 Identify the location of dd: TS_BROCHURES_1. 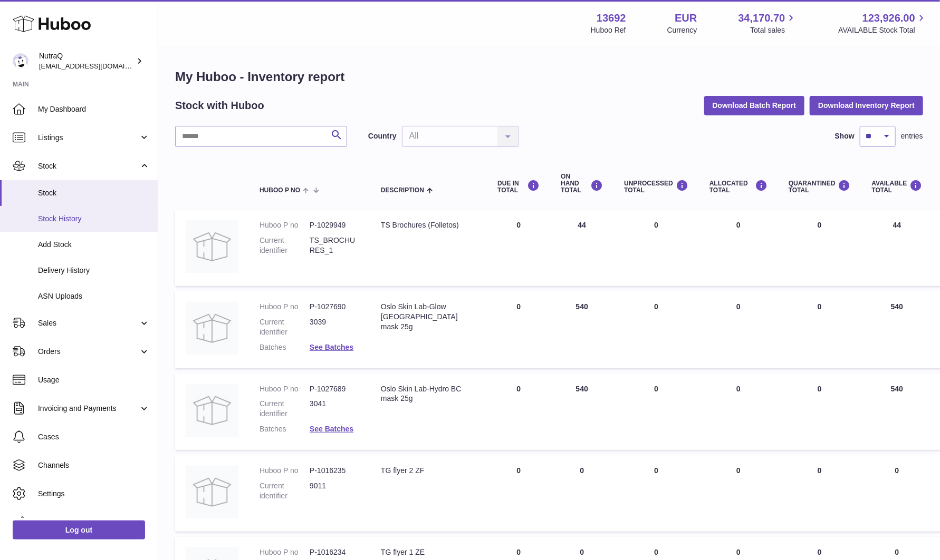
(335, 245).